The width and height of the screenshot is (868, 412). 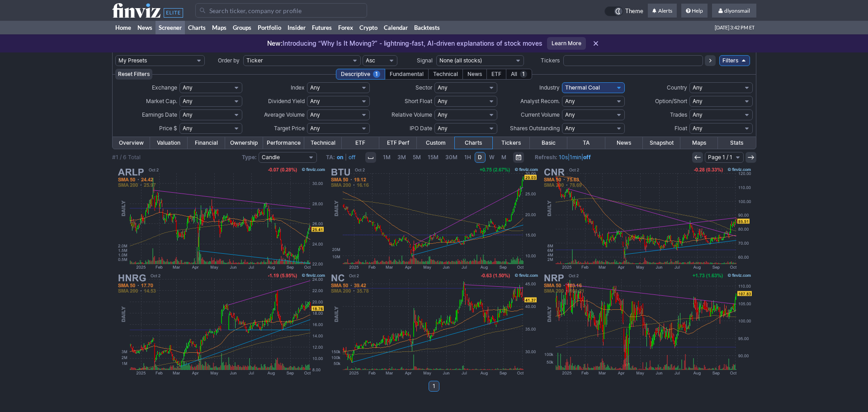 I want to click on span: Industry, so click(x=549, y=87).